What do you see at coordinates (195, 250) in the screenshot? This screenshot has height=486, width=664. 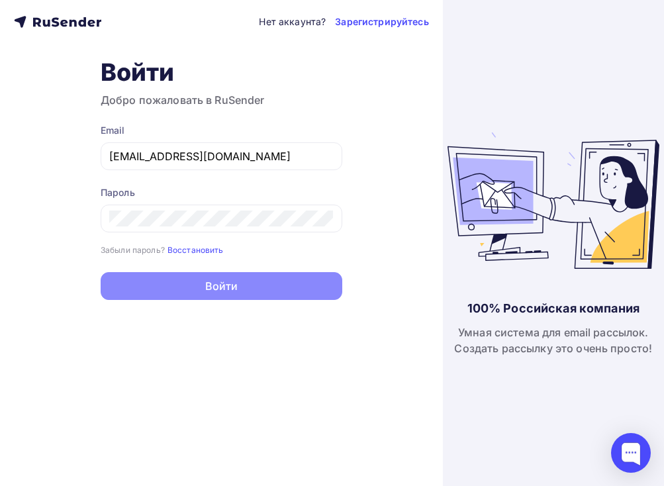 I see `small: Восстановить` at bounding box center [195, 250].